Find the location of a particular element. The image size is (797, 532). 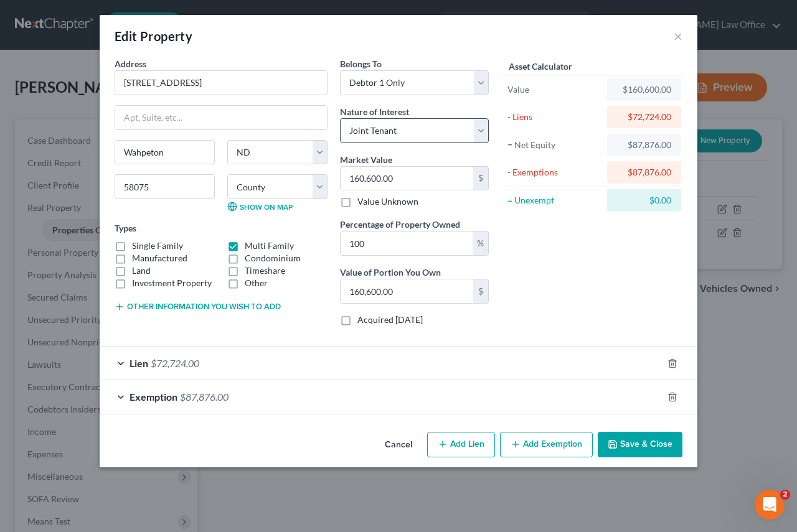

span: $87,876.00 is located at coordinates (204, 396).